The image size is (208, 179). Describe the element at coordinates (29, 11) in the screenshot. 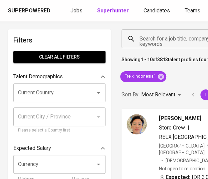

I see `div: Superpowered` at that location.